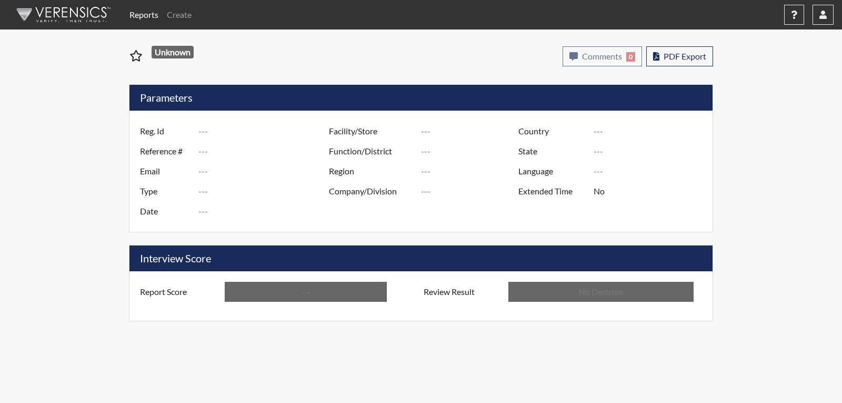 This screenshot has height=403, width=842. Describe the element at coordinates (552, 191) in the screenshot. I see `label: Extended Time` at that location.